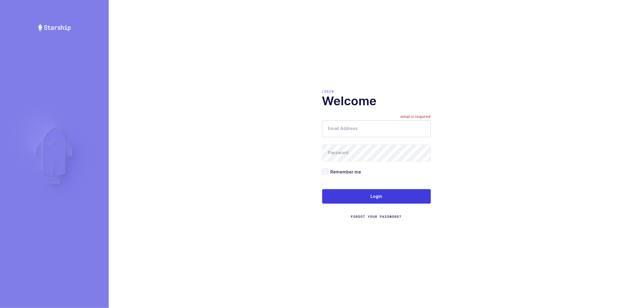  I want to click on div: email is required, so click(416, 117).